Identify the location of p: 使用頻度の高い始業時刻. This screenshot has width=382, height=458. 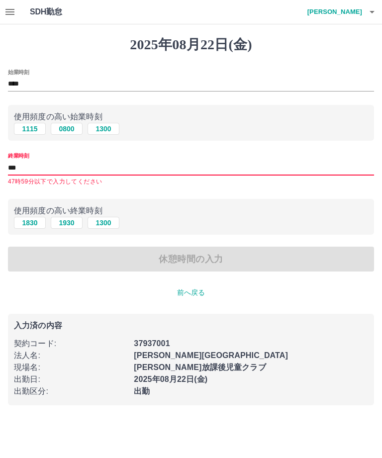
(191, 117).